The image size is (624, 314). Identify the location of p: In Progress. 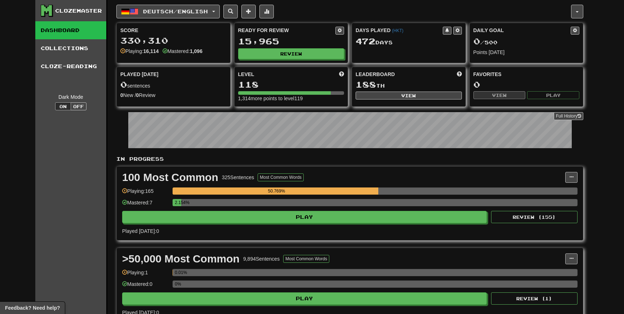
(350, 159).